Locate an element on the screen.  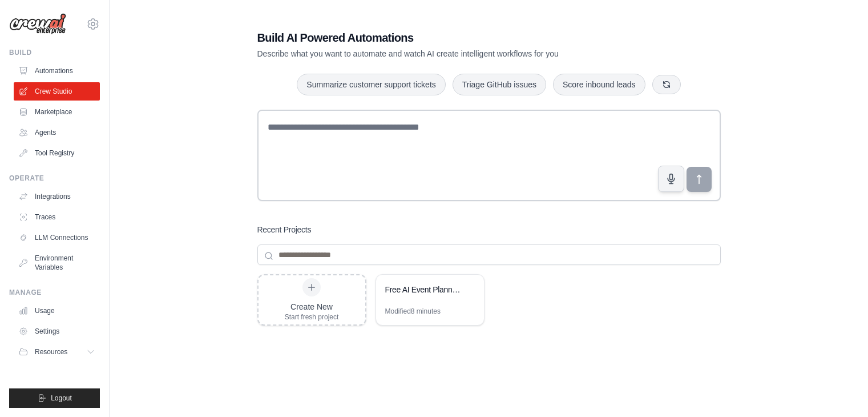
span: Resources is located at coordinates (51, 352).